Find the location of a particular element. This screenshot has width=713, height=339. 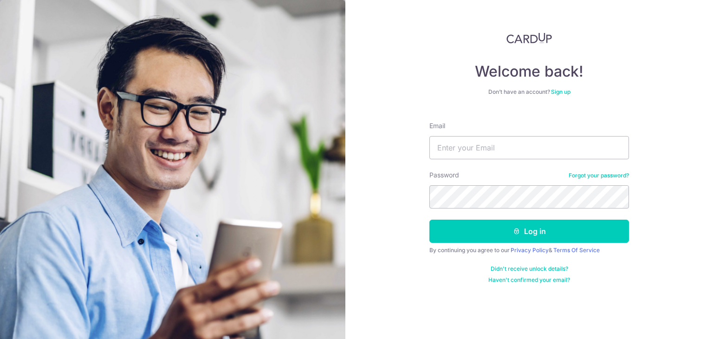

a: Sign up is located at coordinates (561, 91).